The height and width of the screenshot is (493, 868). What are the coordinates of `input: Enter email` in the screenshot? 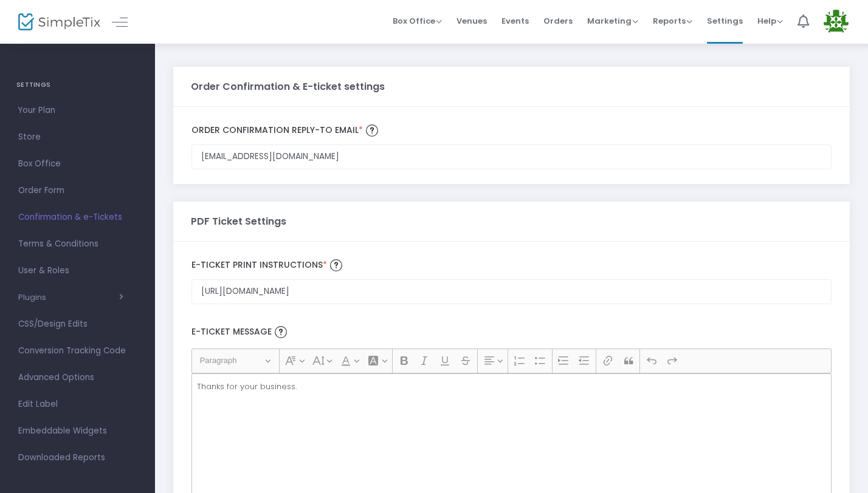 It's located at (511, 156).